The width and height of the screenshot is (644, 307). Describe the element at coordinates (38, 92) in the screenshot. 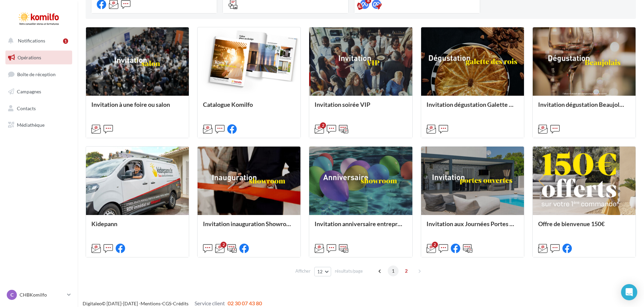

I see `a: Campagnes` at that location.